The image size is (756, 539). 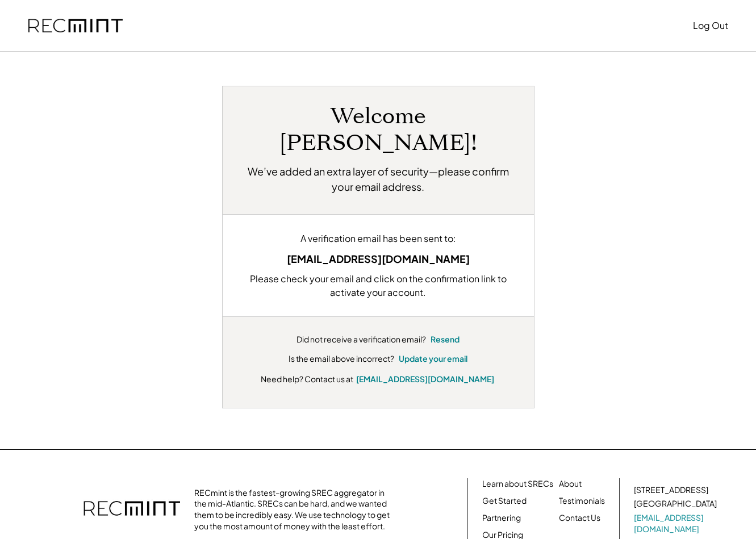 What do you see at coordinates (433, 359) in the screenshot?
I see `button: Update your email` at bounding box center [433, 359].